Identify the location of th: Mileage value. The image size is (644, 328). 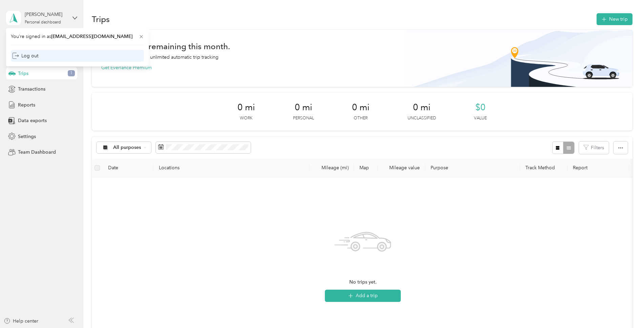
(401, 168).